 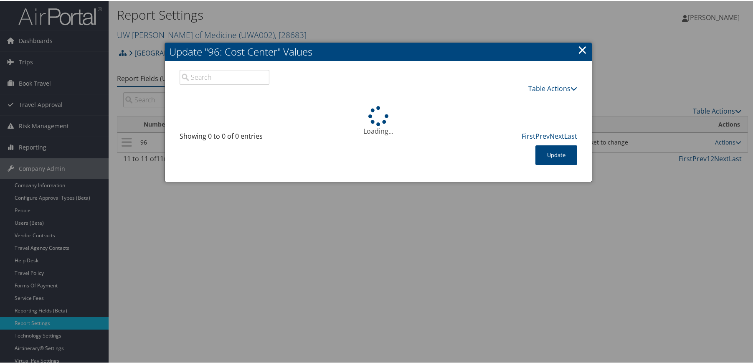 I want to click on a: Last, so click(x=570, y=135).